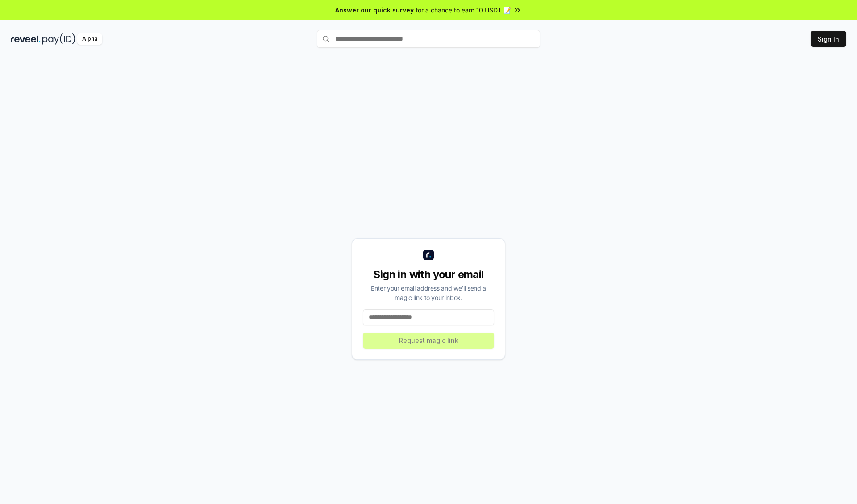 This screenshot has height=504, width=857. What do you see at coordinates (59, 39) in the screenshot?
I see `img: pay_id` at bounding box center [59, 39].